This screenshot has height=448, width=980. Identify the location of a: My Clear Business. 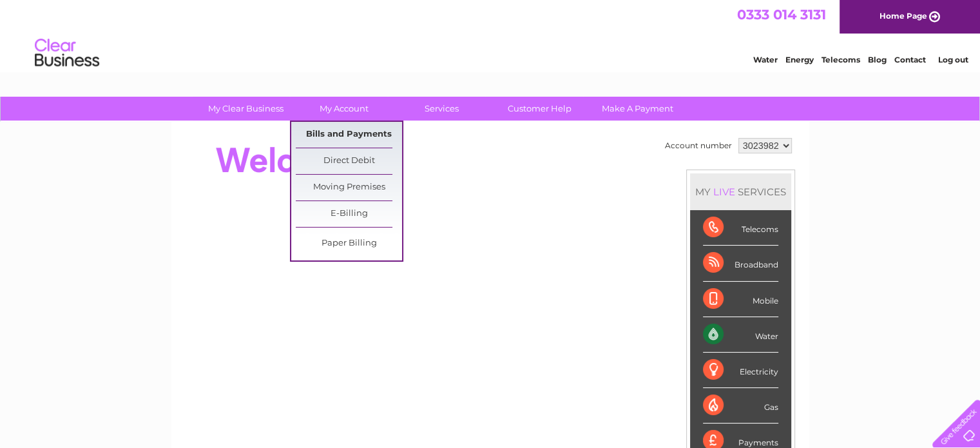
(246, 108).